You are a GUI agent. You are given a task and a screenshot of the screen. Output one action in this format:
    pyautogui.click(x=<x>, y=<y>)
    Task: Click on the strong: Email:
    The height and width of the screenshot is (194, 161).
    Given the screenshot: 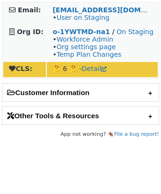 What is the action you would take?
    pyautogui.click(x=29, y=10)
    